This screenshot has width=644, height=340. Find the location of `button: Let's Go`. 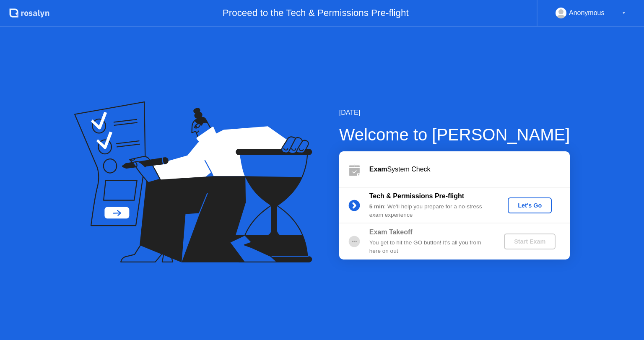

button: Let's Go is located at coordinates (530, 206).